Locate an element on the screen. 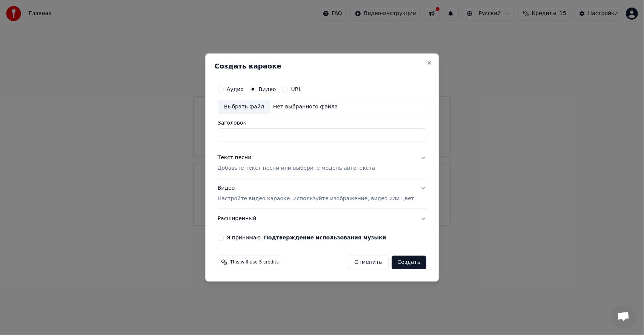 This screenshot has width=644, height=335. label: Заголовок is located at coordinates (322, 123).